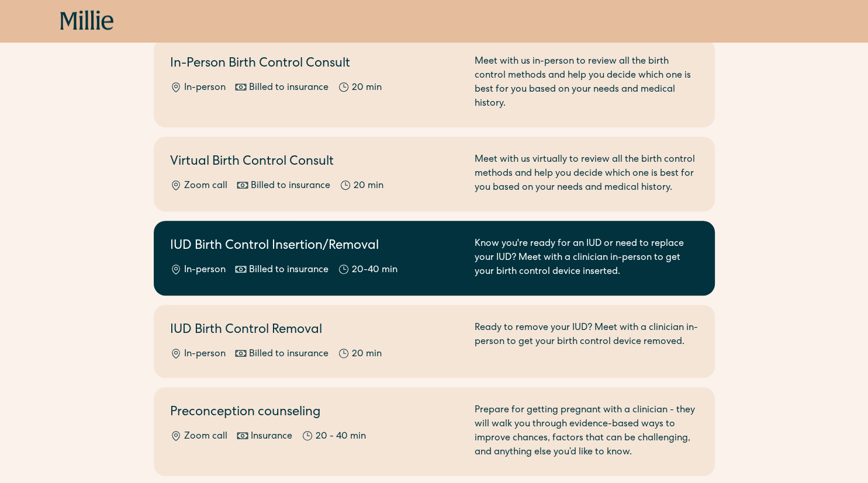 The image size is (868, 483). Describe the element at coordinates (586, 83) in the screenshot. I see `div: Meet with us in-person to review all the birth control methods and help you decide which one is b...` at that location.